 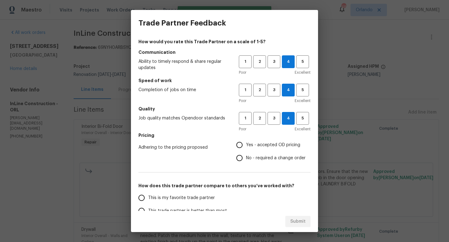 What do you see at coordinates (183, 90) in the screenshot?
I see `span: Completion of jobs on time` at bounding box center [183, 90].